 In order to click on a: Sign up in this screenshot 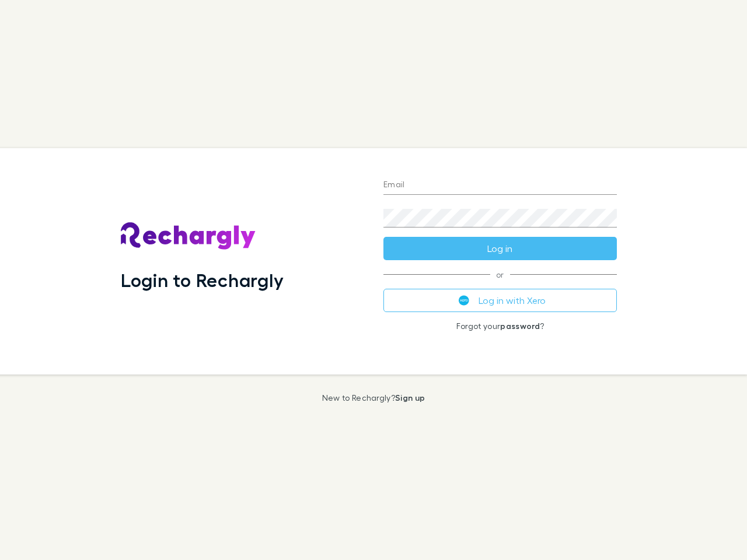, I will do `click(409, 397)`.